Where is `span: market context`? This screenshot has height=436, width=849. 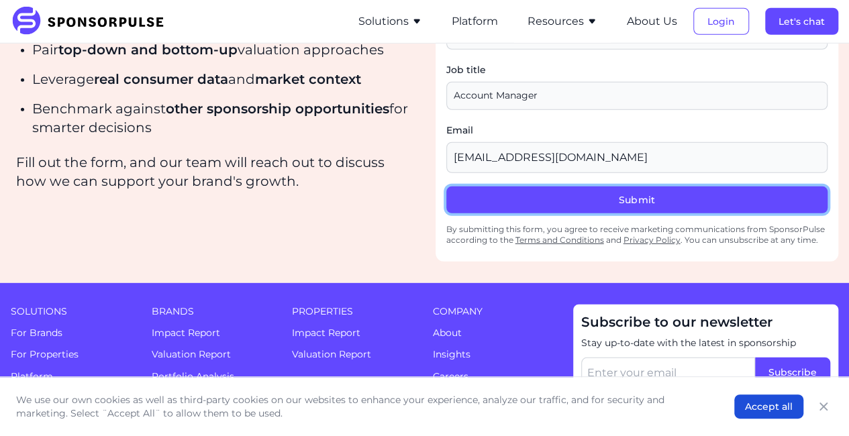
span: market context is located at coordinates (308, 79).